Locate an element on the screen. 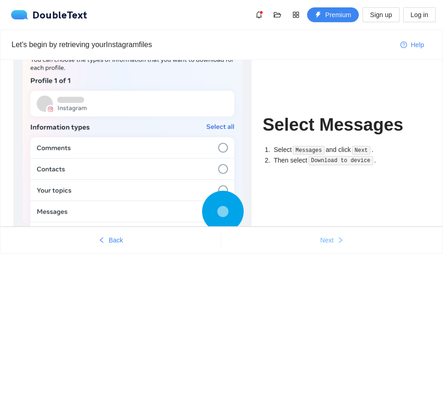 The height and width of the screenshot is (417, 443). span: folder-open is located at coordinates (277, 15).